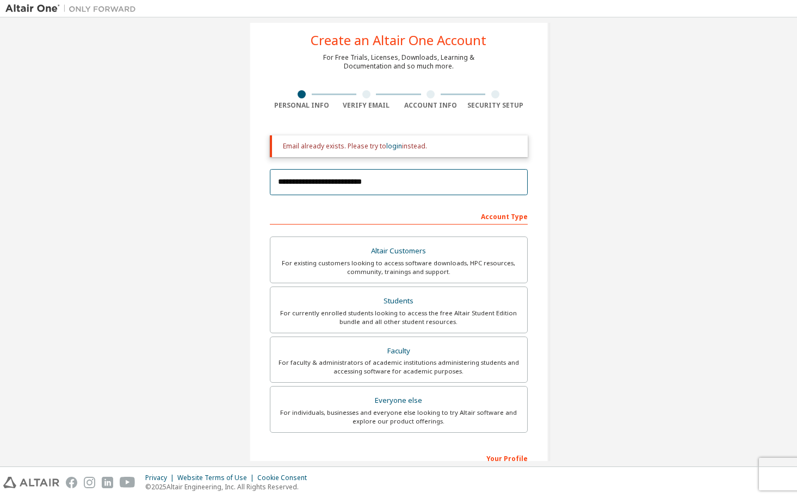 Image resolution: width=797 pixels, height=498 pixels. I want to click on div: Account Info, so click(431, 106).